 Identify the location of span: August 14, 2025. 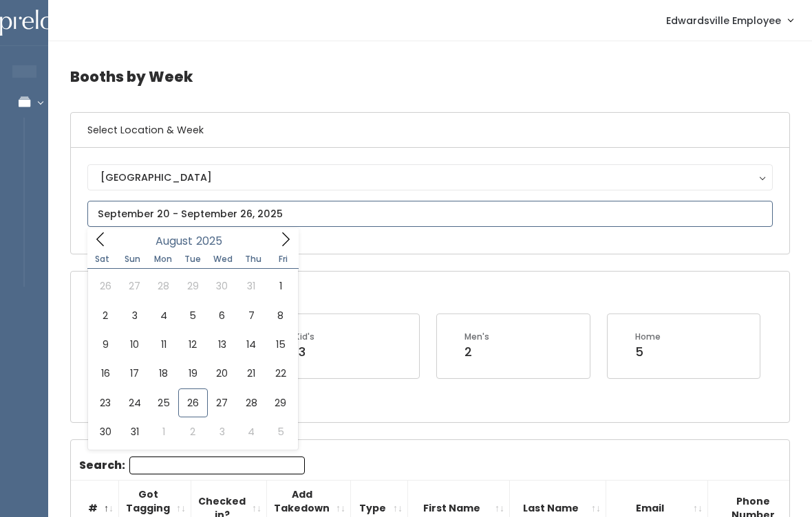
(251, 345).